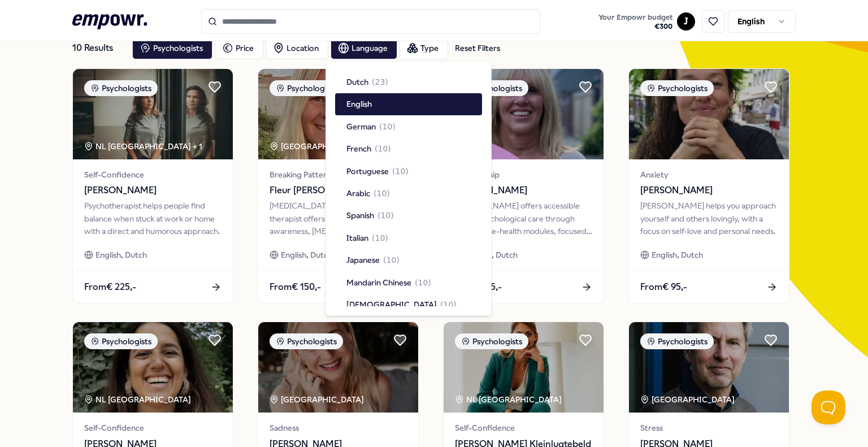  I want to click on div: Language, so click(364, 48).